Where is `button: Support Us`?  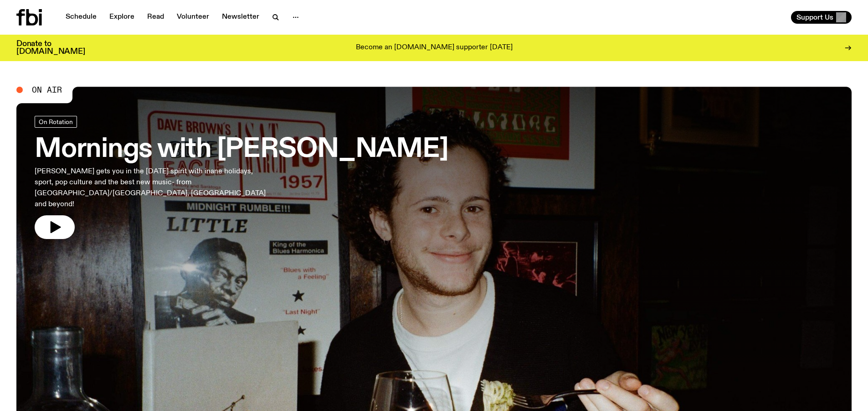
button: Support Us is located at coordinates (821, 17).